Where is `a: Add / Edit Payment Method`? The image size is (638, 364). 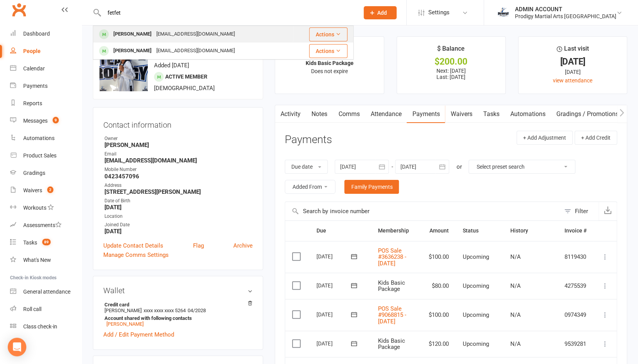 a: Add / Edit Payment Method is located at coordinates (139, 334).